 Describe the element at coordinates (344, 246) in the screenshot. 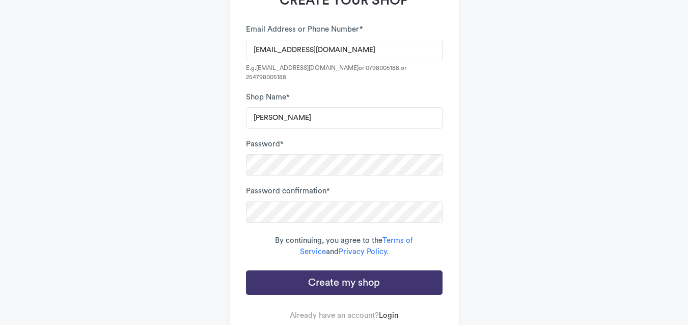

I see `div: By continuing, you agree to the and` at that location.